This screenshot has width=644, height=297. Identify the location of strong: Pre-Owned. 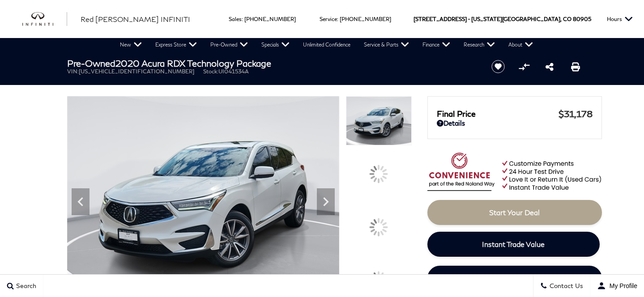
(91, 63).